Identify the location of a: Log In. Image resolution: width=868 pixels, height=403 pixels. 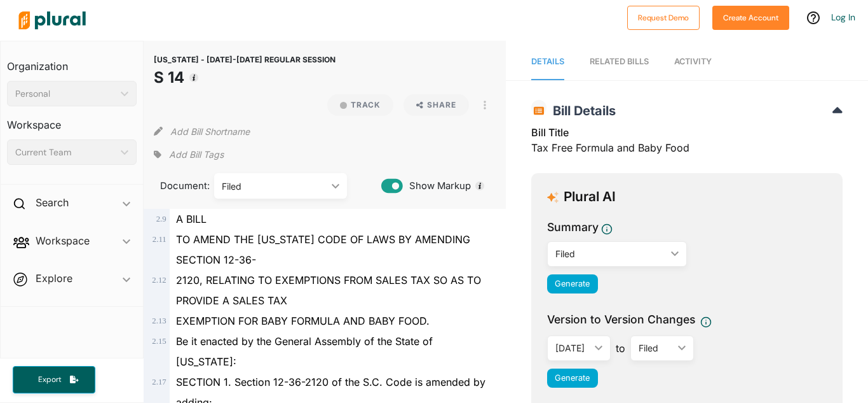
(843, 17).